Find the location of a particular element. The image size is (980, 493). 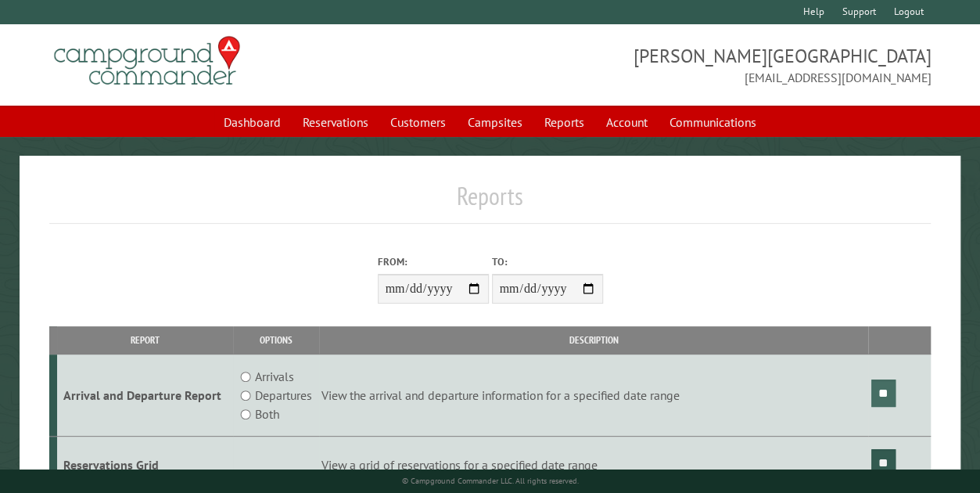

label: From: is located at coordinates (433, 261).